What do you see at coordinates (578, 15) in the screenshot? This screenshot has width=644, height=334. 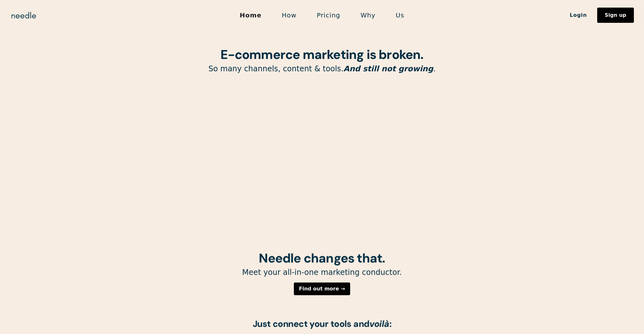 I see `a: Login` at bounding box center [578, 15].